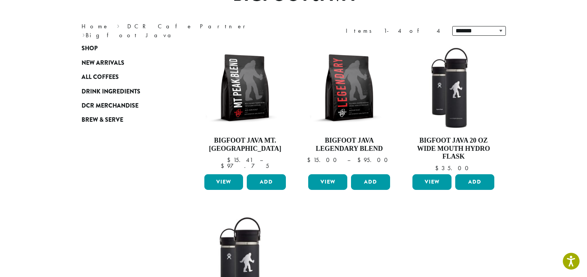 The width and height of the screenshot is (587, 277). Describe the element at coordinates (189, 26) in the screenshot. I see `a: DCR Cafe Partner` at that location.